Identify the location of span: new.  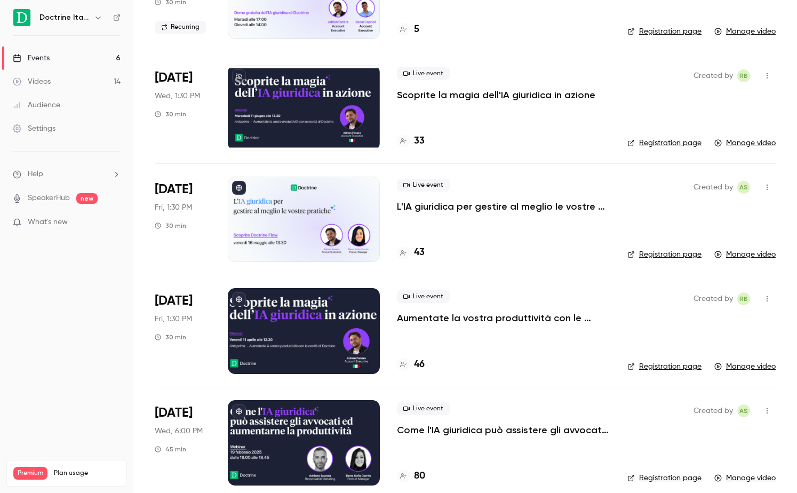
(87, 198).